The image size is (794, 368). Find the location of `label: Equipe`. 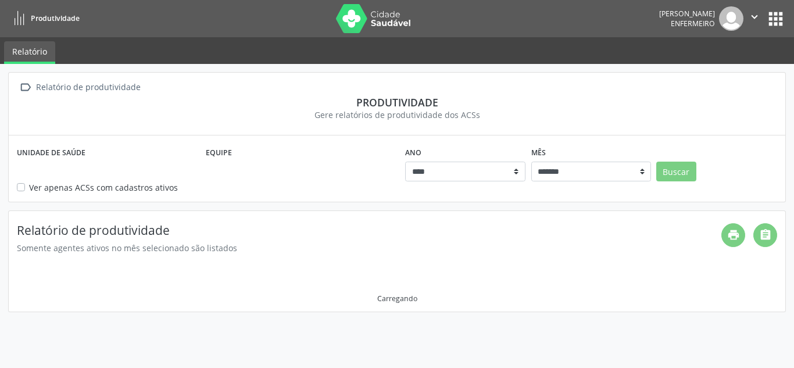

label: Equipe is located at coordinates (219, 152).